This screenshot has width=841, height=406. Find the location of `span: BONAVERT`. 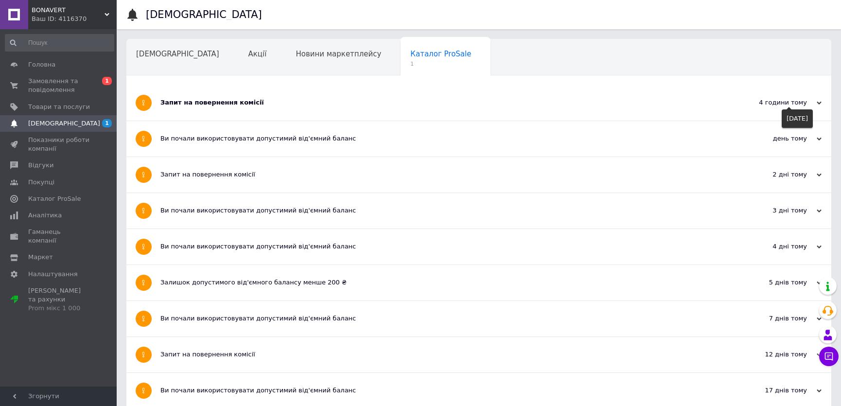

span: BONAVERT is located at coordinates (68, 10).